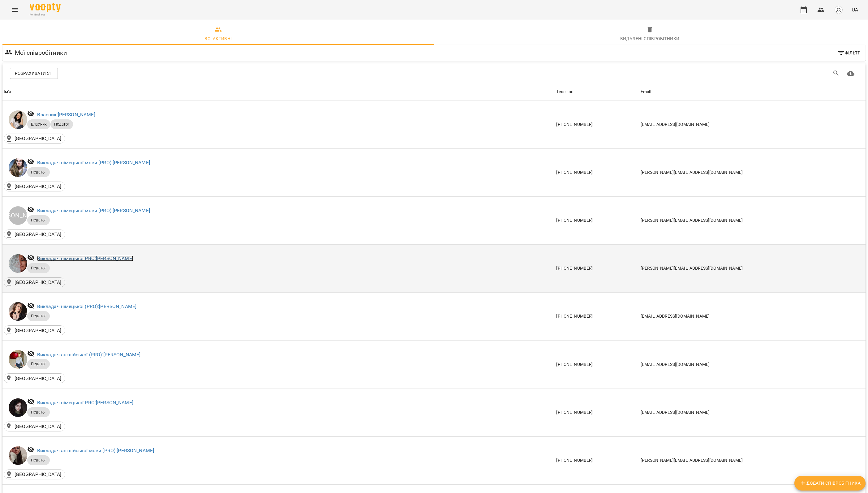 The width and height of the screenshot is (868, 493). I want to click on span: Додати співробітника, so click(830, 483).